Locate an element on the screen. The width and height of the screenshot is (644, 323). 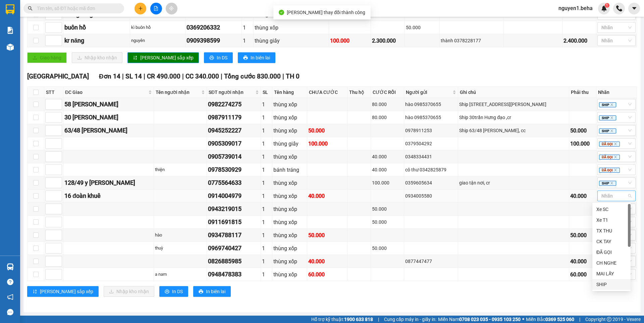
td: 0969740427 is located at coordinates (234, 248).